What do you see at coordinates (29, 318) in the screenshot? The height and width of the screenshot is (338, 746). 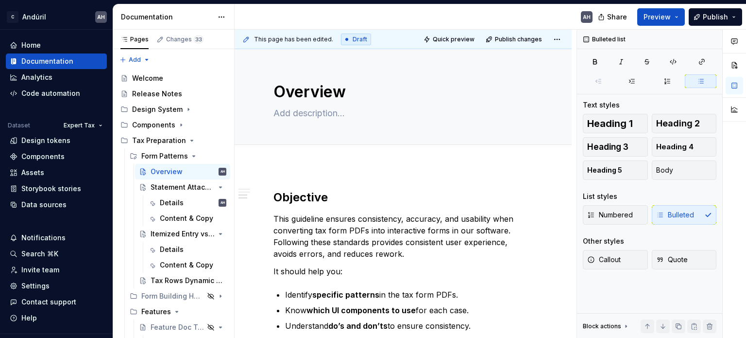 I see `div: Help` at bounding box center [29, 318].